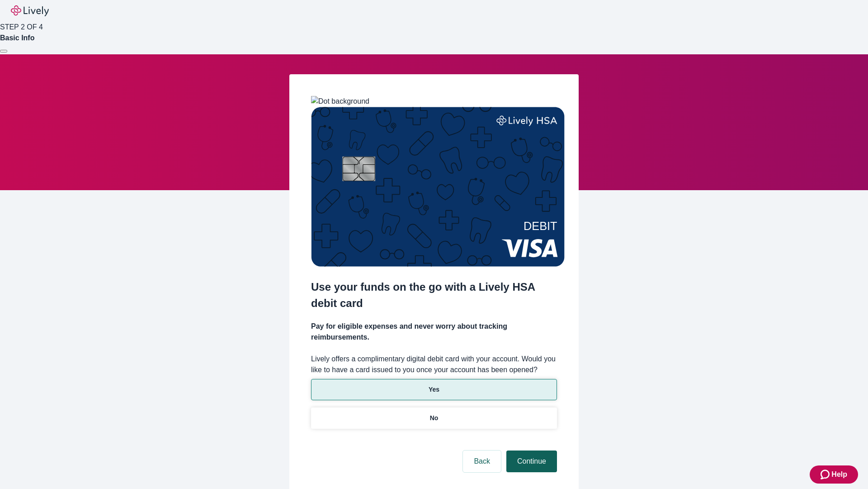  I want to click on svg: Zendesk support icon, so click(826, 474).